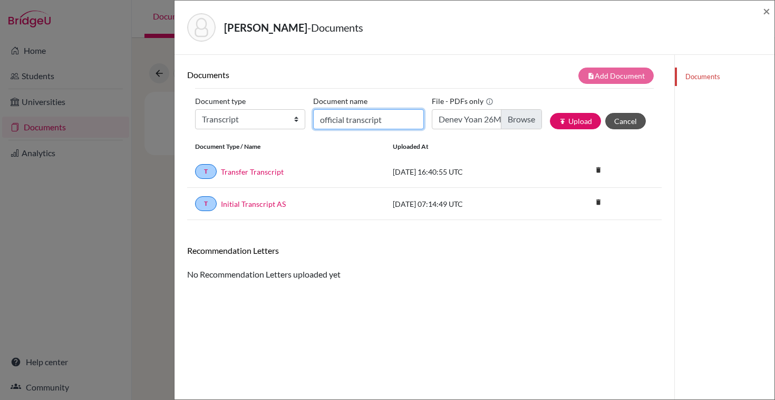  I want to click on label: Document name, so click(340, 101).